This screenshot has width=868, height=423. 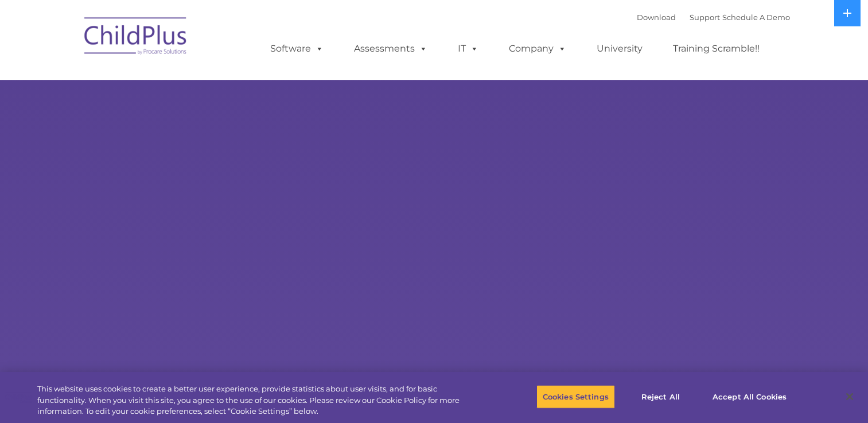 I want to click on a: Training Scramble!!, so click(x=716, y=49).